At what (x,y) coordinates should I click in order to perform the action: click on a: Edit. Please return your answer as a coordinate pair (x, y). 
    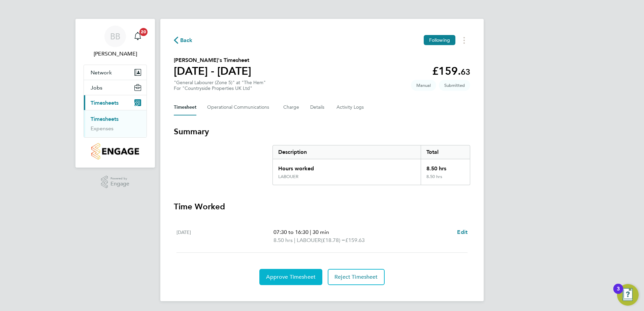
    Looking at the image, I should click on (462, 232).